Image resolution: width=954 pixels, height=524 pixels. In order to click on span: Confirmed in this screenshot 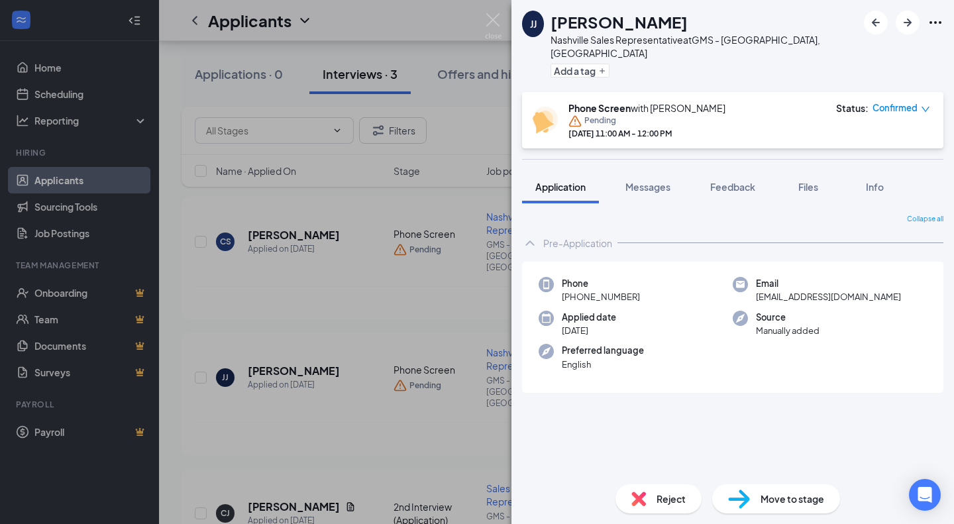, I will do `click(895, 108)`.